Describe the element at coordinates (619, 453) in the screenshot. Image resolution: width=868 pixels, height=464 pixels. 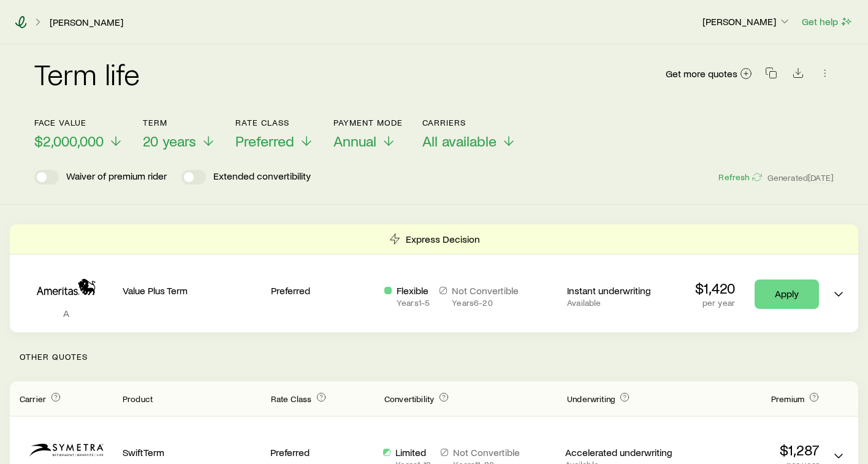
I see `p: Accelerated underwriting` at that location.